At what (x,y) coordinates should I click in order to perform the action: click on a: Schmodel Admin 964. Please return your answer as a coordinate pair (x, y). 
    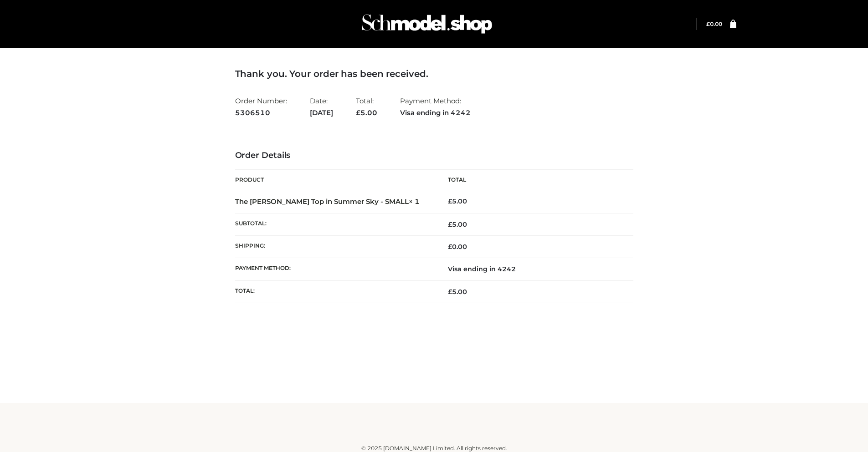
    Looking at the image, I should click on (427, 23).